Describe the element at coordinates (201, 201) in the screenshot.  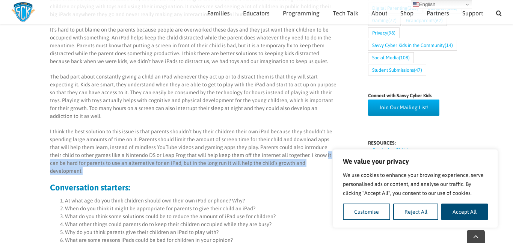
I see `li: At what age do you think children should own their own iPad or phone? Why?` at that location.